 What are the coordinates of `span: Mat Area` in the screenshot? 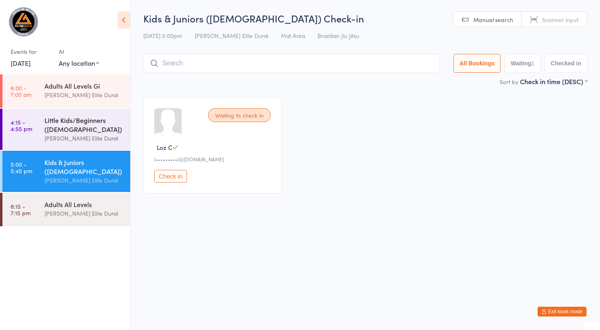 It's located at (293, 35).